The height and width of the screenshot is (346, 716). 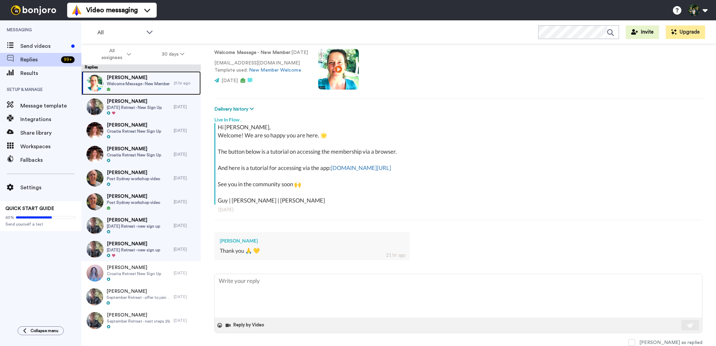 I want to click on span: Replies, so click(x=39, y=60).